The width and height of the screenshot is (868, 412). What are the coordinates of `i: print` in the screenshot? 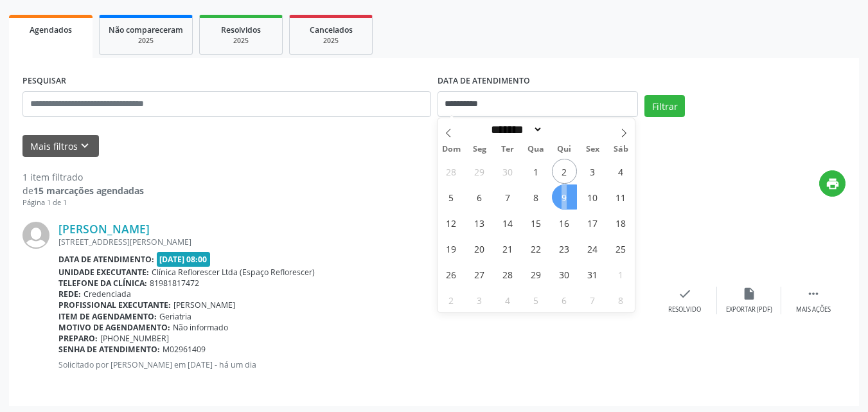 It's located at (832, 184).